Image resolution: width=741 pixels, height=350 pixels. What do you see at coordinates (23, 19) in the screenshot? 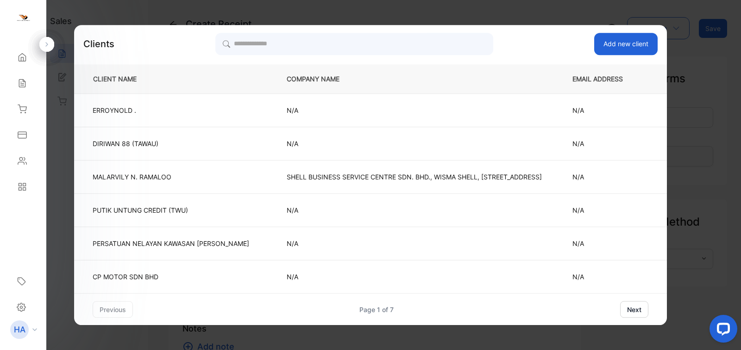
I see `img: logo` at bounding box center [23, 19].